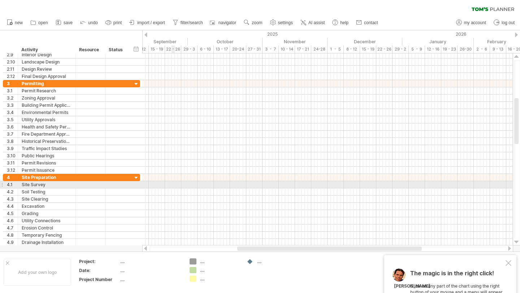  What do you see at coordinates (498, 49) in the screenshot?
I see `div: 9 - 13` at bounding box center [498, 49].